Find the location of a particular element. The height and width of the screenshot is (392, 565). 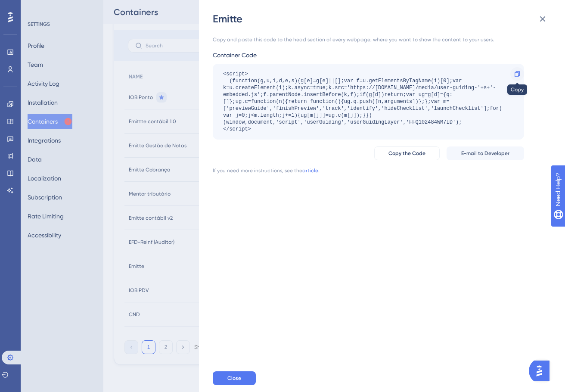

div: Container Code is located at coordinates (368, 55).